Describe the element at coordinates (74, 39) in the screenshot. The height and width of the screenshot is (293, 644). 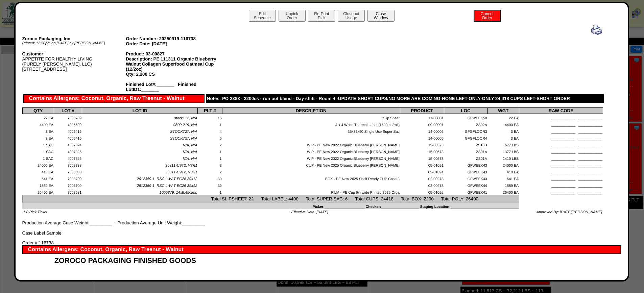
I see `div: Zoroco Packaging, Inc` at that location.